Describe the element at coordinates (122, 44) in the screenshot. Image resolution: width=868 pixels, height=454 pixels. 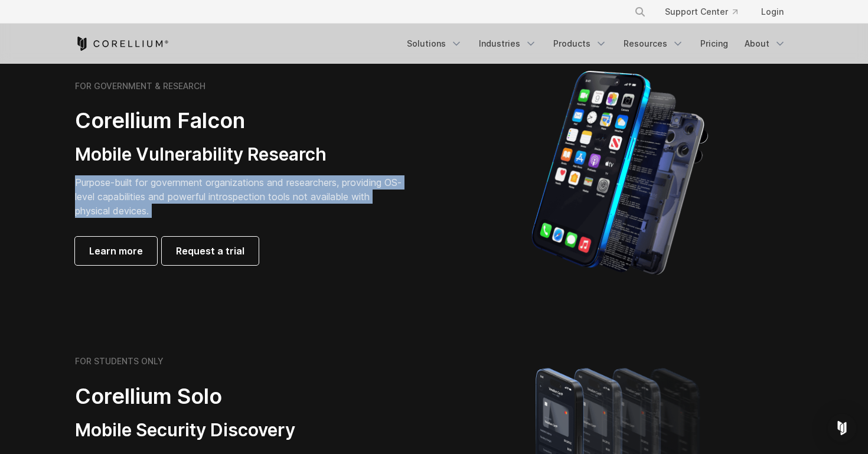
I see `a: Corellium Home` at that location.